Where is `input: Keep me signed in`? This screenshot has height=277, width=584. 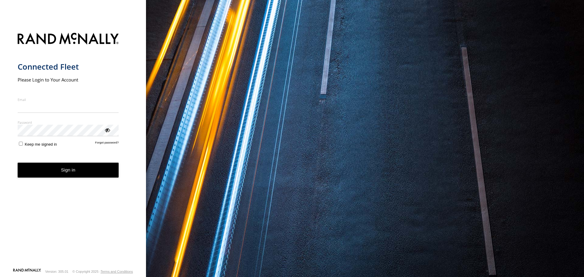 input: Keep me signed in is located at coordinates (21, 144).